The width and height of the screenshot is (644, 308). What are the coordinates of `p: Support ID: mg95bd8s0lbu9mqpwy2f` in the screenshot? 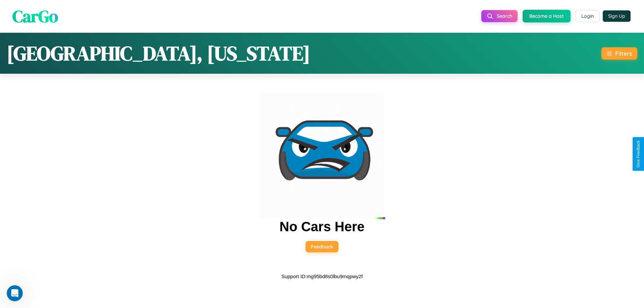 It's located at (322, 276).